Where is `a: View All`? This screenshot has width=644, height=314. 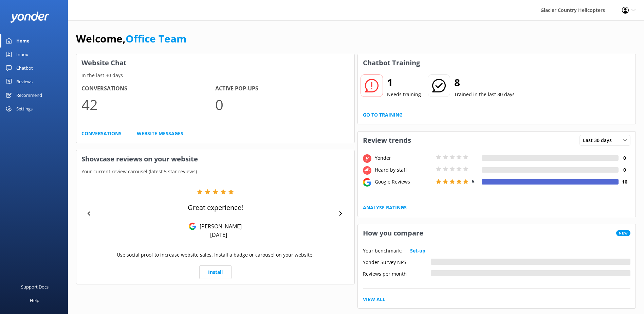
a: View All is located at coordinates (374, 300).